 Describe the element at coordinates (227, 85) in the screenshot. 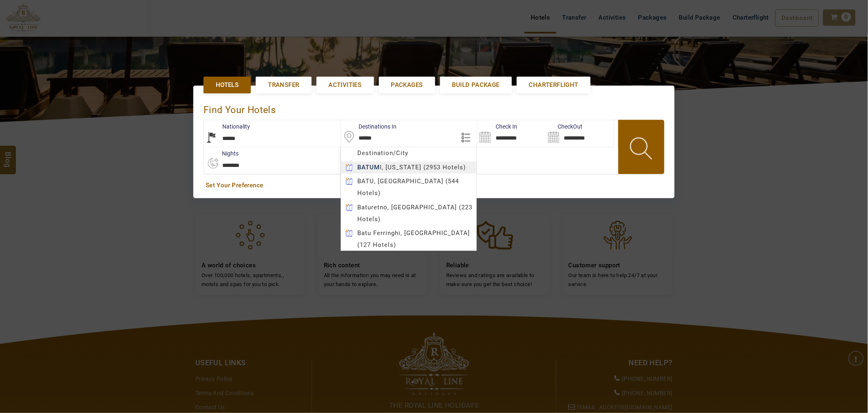

I see `span: Hotels` at that location.